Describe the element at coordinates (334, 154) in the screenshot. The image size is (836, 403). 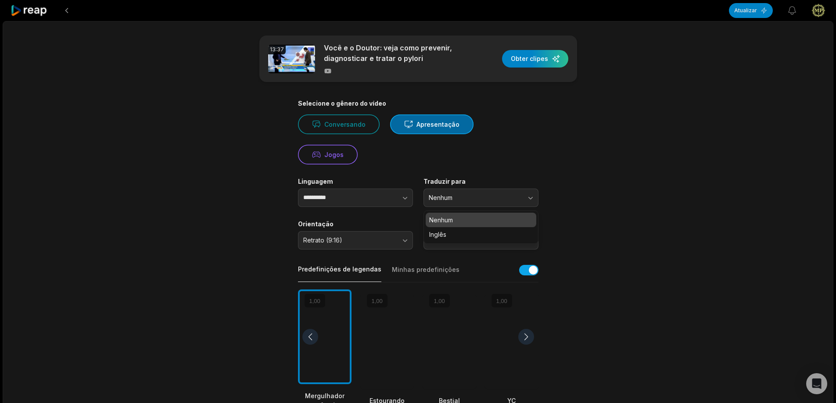
I see `font: Jogos` at that location.